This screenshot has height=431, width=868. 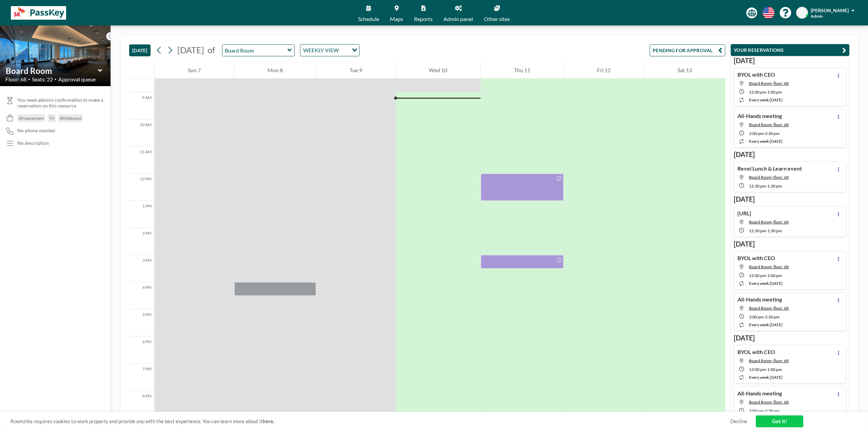 I want to click on span: Whiteboard, so click(x=71, y=118).